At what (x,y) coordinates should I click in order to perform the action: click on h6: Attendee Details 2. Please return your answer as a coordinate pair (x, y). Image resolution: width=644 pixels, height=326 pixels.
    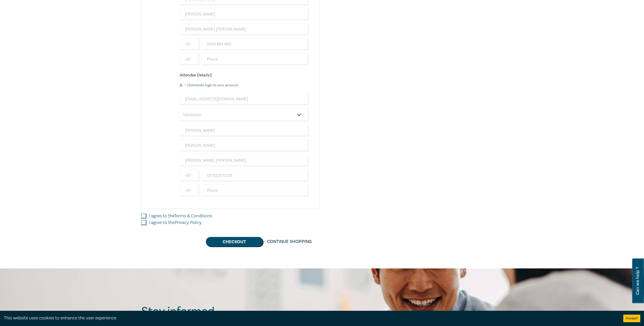
    Looking at the image, I should click on (244, 75).